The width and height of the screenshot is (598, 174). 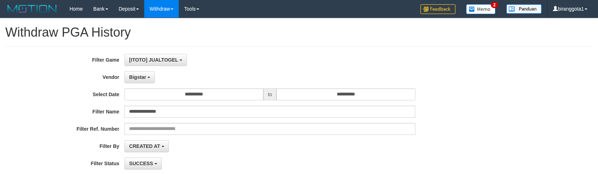 What do you see at coordinates (141, 164) in the screenshot?
I see `span: SUCCESS` at bounding box center [141, 164].